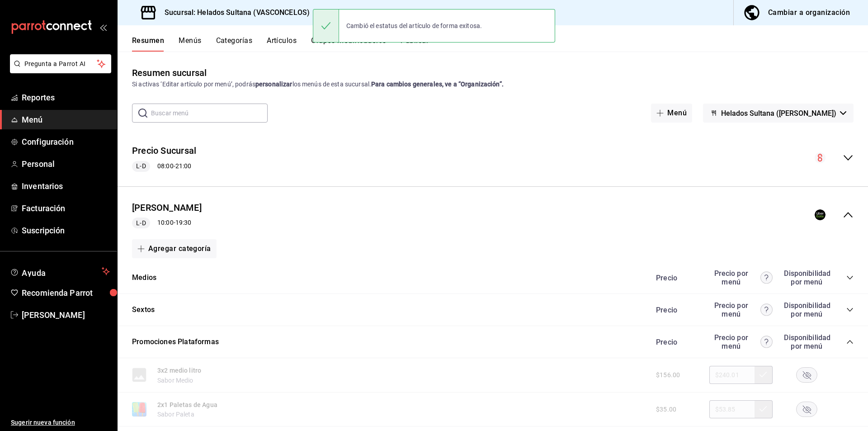  I want to click on button: Menú, so click(671, 113).